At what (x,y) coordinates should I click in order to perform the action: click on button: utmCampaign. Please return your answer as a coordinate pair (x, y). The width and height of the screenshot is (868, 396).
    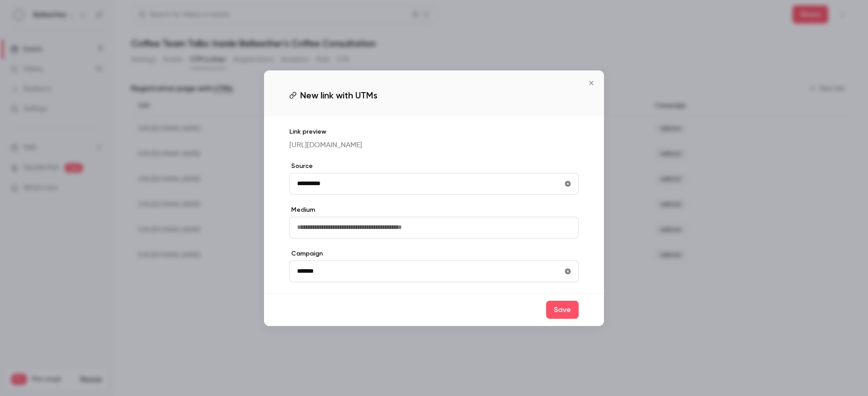
    Looking at the image, I should click on (568, 272).